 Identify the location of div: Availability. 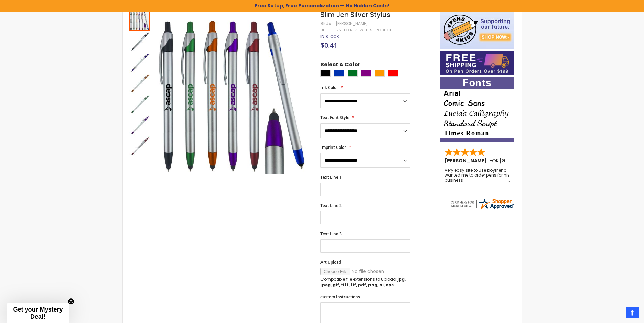
(330, 37).